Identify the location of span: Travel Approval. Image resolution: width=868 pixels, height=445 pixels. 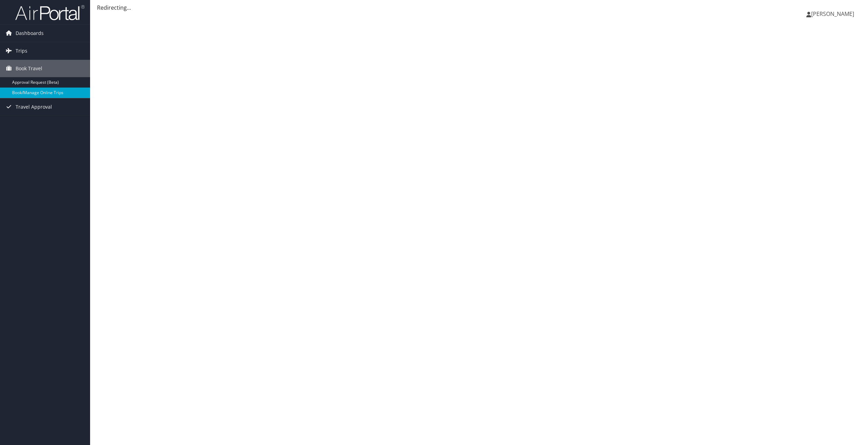
(33, 107).